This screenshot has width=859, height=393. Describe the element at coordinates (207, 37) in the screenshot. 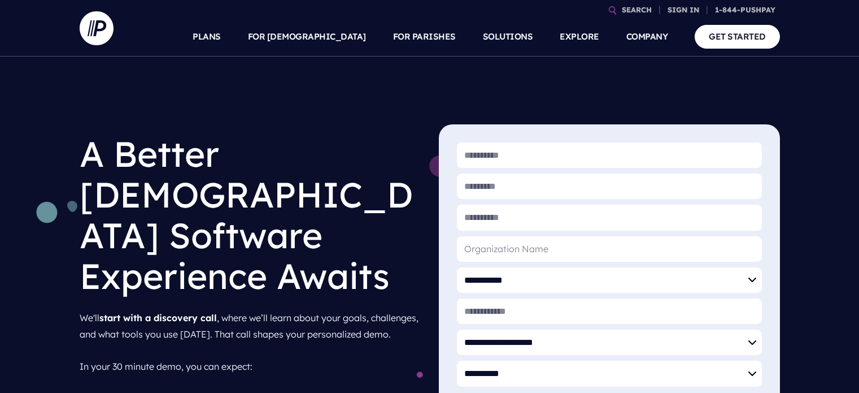

I see `a: PLANS` at that location.